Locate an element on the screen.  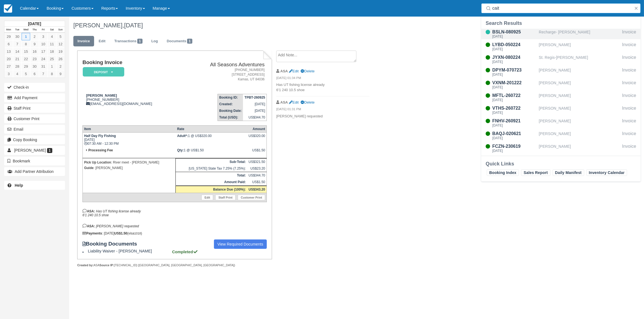
div: BSLN-080925 is located at coordinates (515, 32).